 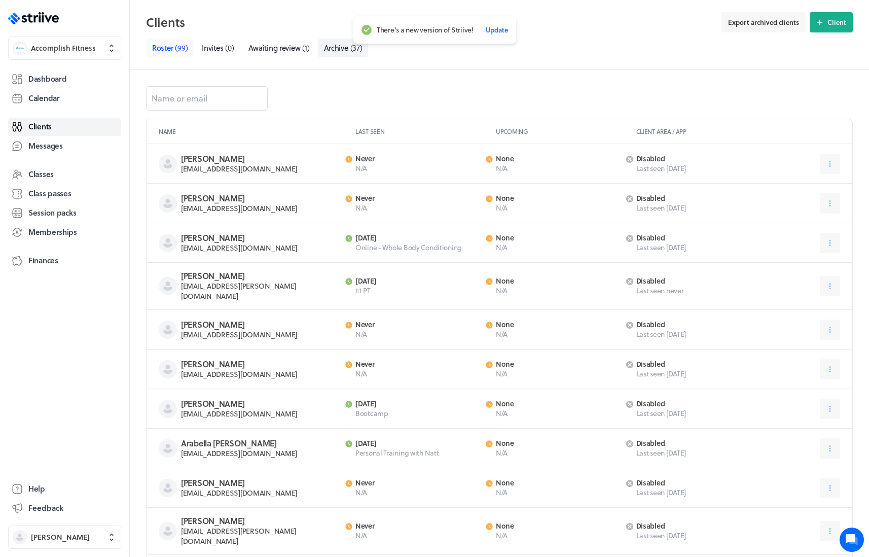 What do you see at coordinates (417, 247) in the screenshot?
I see `p: Online - Whole Body Conditioning` at bounding box center [417, 247].